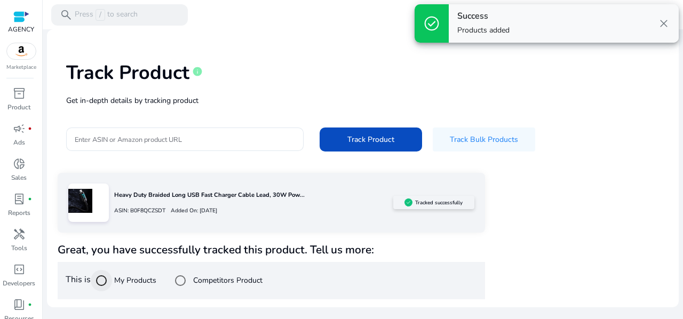  I want to click on p: AGENCY, so click(21, 29).